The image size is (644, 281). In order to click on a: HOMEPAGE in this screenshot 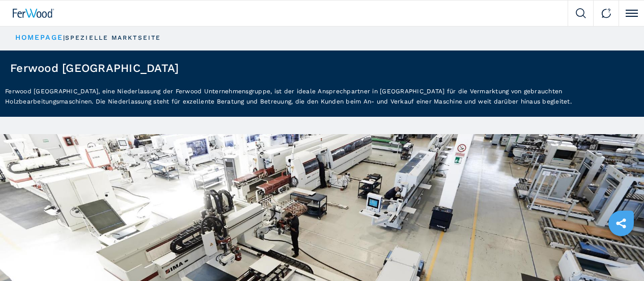, I will do `click(39, 37)`.